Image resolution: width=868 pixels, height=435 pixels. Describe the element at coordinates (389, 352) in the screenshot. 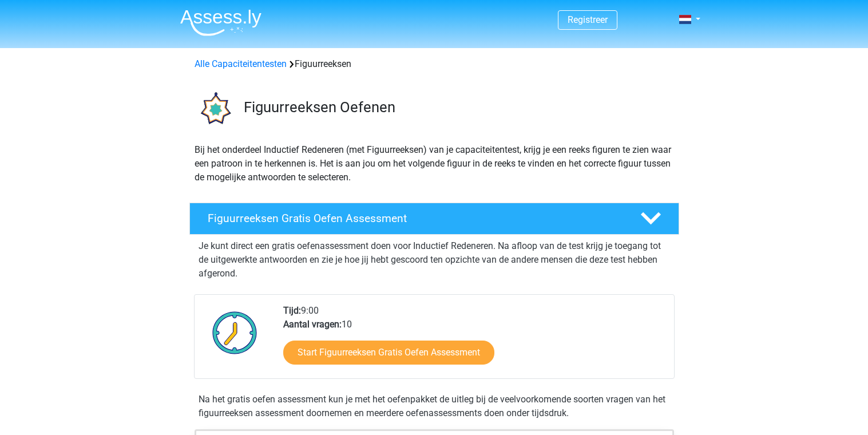

I see `a: Start Figuurreeksen Gratis Oefen Assessment` at that location.